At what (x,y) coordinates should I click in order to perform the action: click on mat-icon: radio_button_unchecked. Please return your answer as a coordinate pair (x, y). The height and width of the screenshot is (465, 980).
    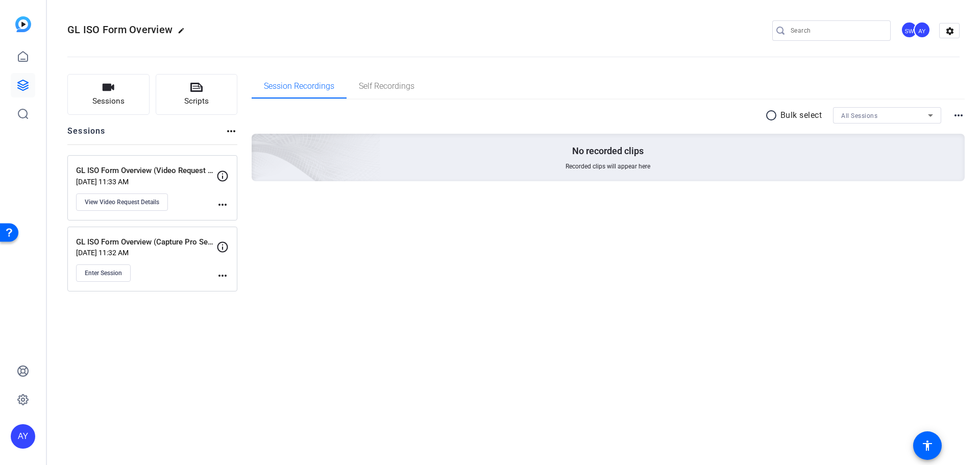
    Looking at the image, I should click on (773, 116).